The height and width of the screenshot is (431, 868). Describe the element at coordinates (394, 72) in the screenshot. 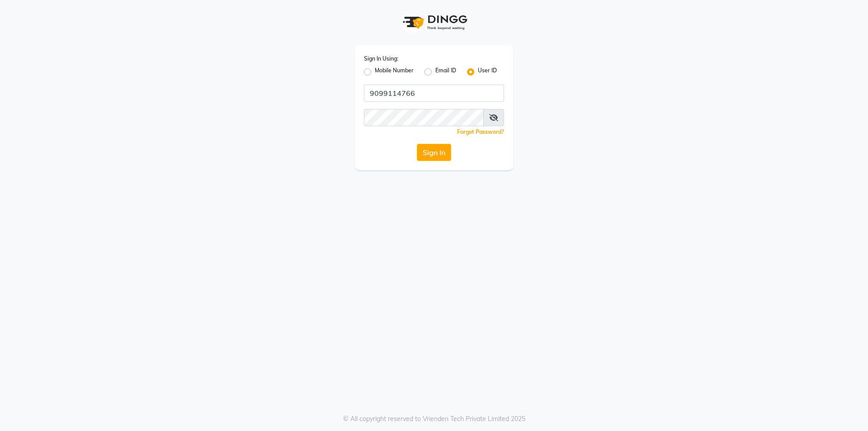

I see `label: Mobile Number` at that location.